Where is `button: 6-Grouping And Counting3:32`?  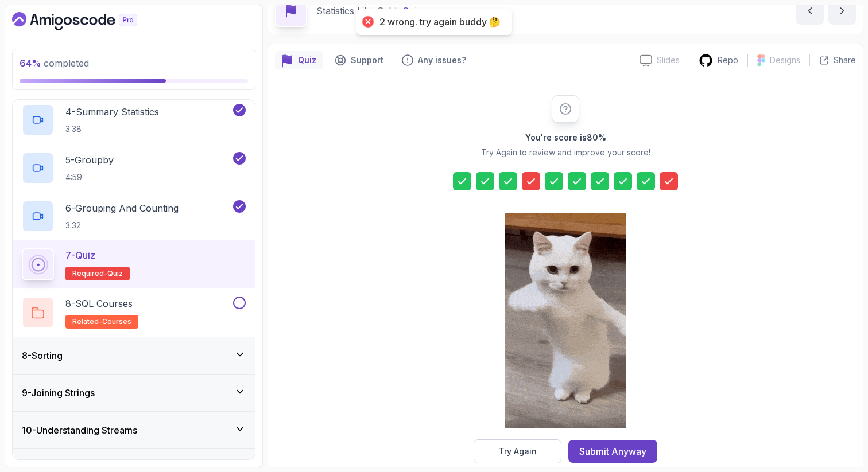
button: 6-Grouping And Counting3:32 is located at coordinates (133, 216).